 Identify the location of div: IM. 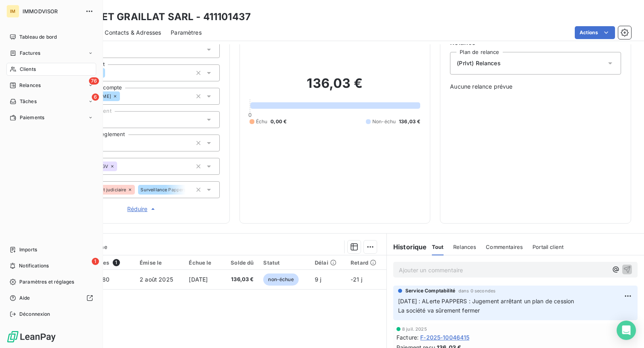
(13, 11).